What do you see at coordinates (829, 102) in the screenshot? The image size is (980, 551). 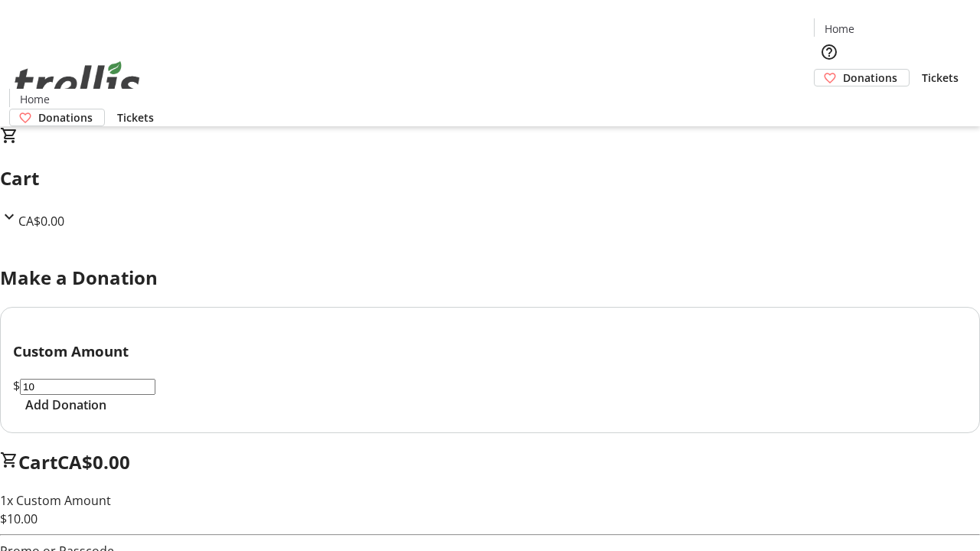 I see `button: Cart` at bounding box center [829, 102].